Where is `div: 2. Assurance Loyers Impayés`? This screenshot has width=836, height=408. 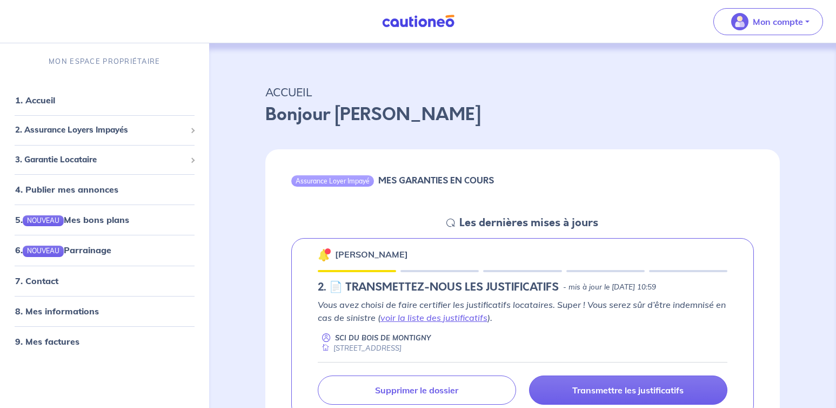
div: 2. Assurance Loyers Impayés is located at coordinates (104, 130).